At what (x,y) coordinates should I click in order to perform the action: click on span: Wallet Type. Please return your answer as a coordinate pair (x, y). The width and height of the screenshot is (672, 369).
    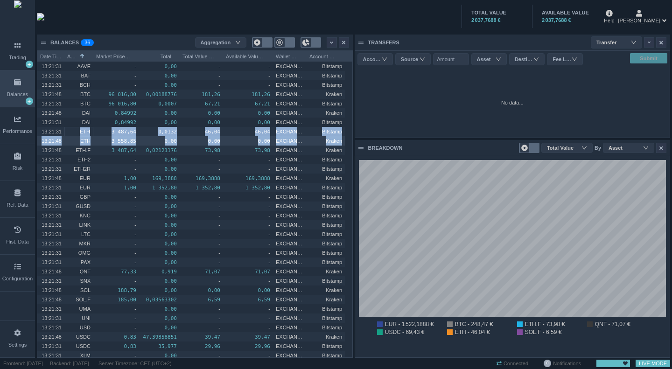
    Looking at the image, I should click on (287, 56).